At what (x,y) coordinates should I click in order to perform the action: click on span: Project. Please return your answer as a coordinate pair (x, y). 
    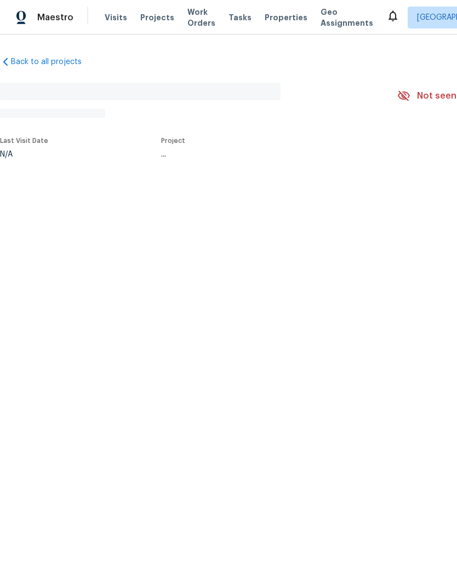
    Looking at the image, I should click on (173, 141).